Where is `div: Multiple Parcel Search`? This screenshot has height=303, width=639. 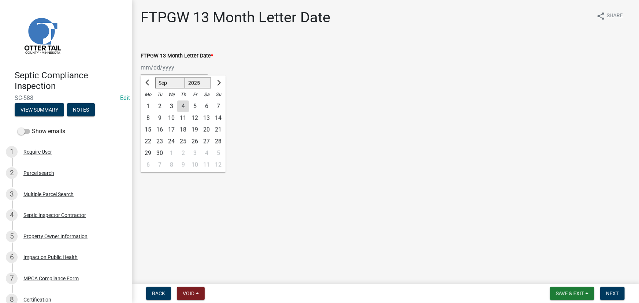 div: Multiple Parcel Search is located at coordinates (48, 194).